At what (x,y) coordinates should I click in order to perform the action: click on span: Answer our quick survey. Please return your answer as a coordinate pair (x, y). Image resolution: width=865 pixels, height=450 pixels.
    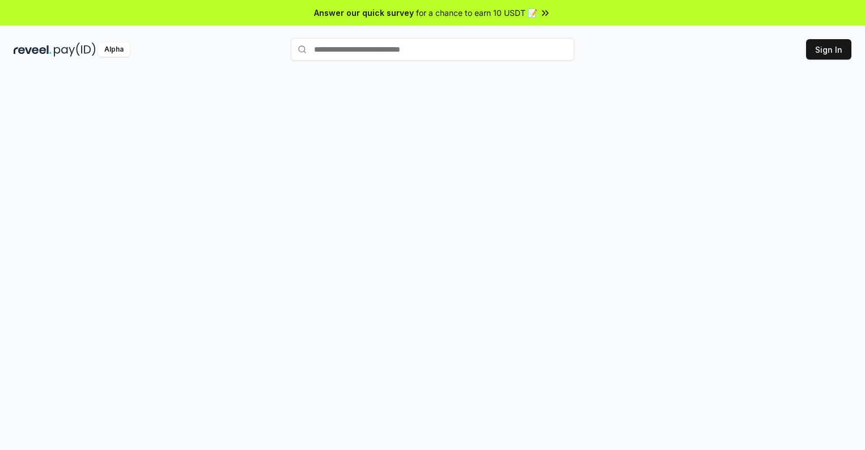
    Looking at the image, I should click on (364, 12).